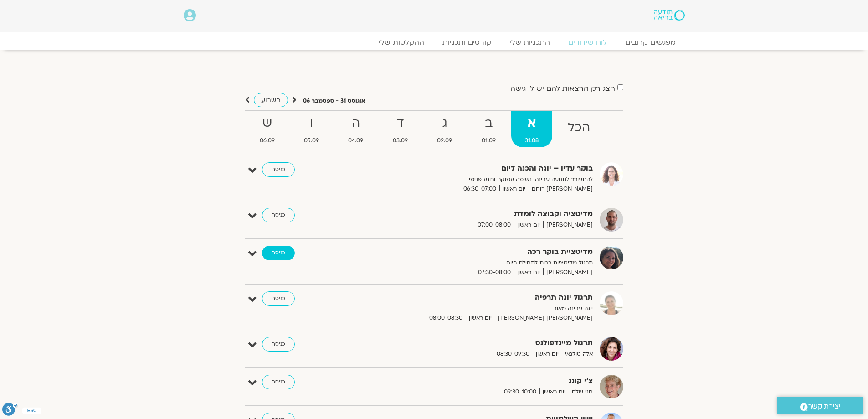 Image resolution: width=868 pixels, height=419 pixels. Describe the element at coordinates (356, 140) in the screenshot. I see `span: 04.09` at that location.